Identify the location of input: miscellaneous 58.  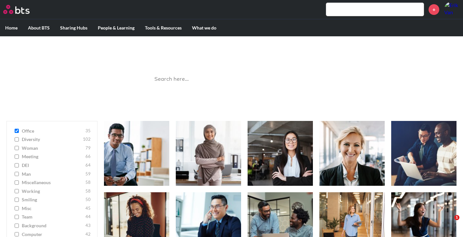
(17, 183).